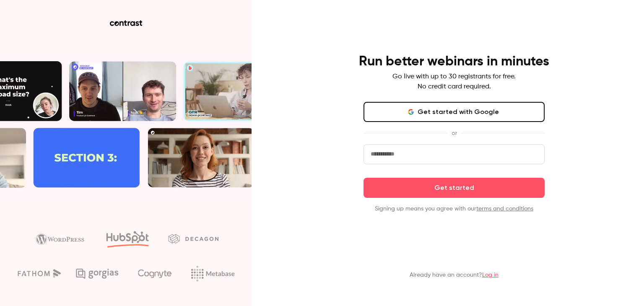 The image size is (644, 306). Describe the element at coordinates (454, 82) in the screenshot. I see `p: Go live with up to 30 registrants for free. No credit card required.` at that location.